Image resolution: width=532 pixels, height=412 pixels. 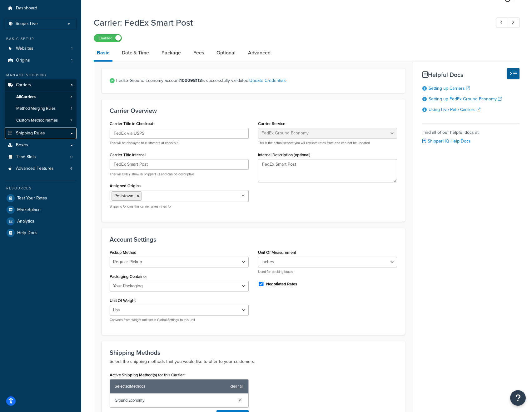 What do you see at coordinates (179, 143) in the screenshot?
I see `p: This will be displayed to customers at checkout` at bounding box center [179, 143].